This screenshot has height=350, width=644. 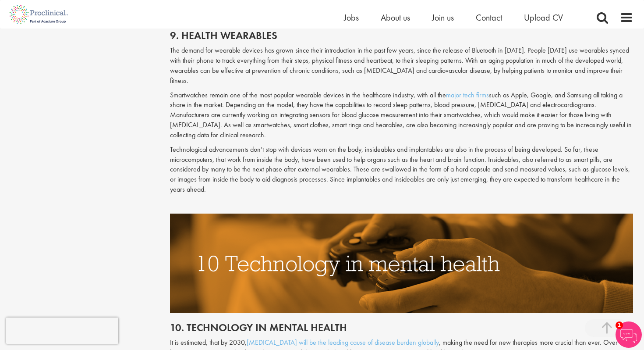 What do you see at coordinates (443, 17) in the screenshot?
I see `span: Join us` at bounding box center [443, 17].